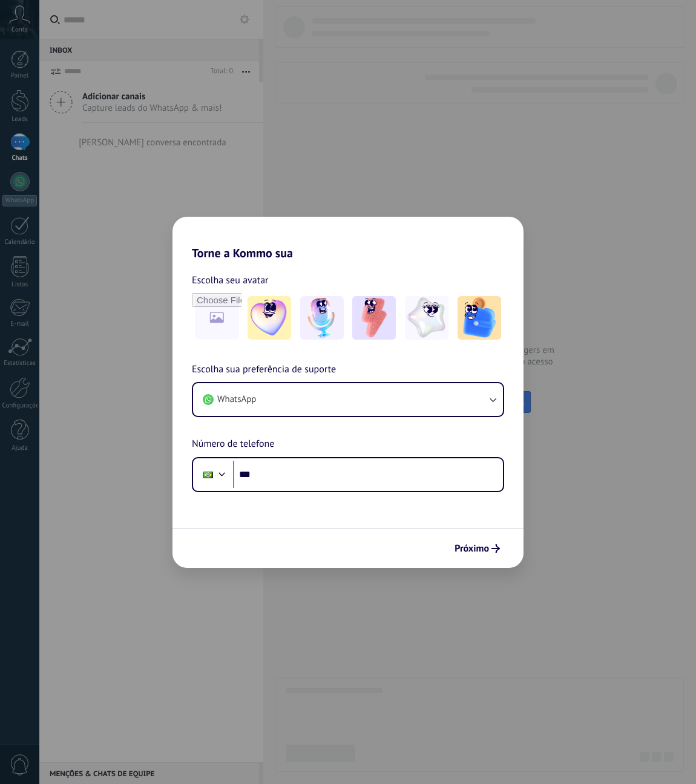 The height and width of the screenshot is (784, 696). I want to click on img: -3.jpeg, so click(374, 318).